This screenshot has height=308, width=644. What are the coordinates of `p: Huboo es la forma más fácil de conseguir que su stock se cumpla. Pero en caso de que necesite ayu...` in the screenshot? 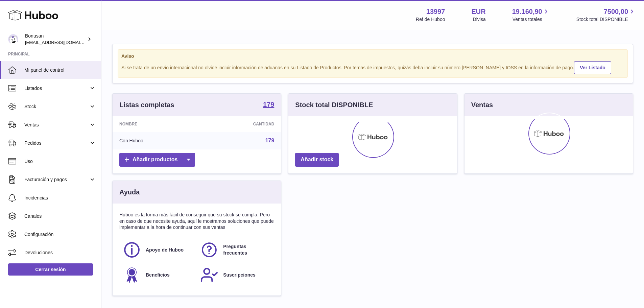 It's located at (197, 221).